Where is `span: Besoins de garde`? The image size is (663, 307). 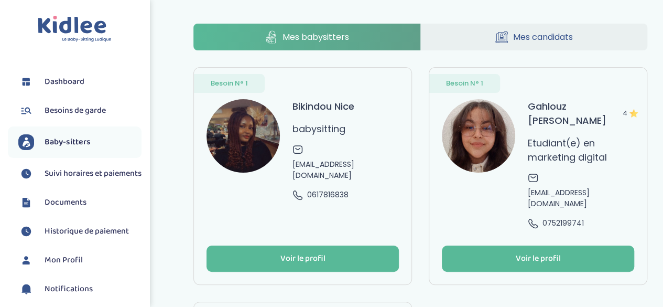
span: Besoins de garde is located at coordinates (75, 111).